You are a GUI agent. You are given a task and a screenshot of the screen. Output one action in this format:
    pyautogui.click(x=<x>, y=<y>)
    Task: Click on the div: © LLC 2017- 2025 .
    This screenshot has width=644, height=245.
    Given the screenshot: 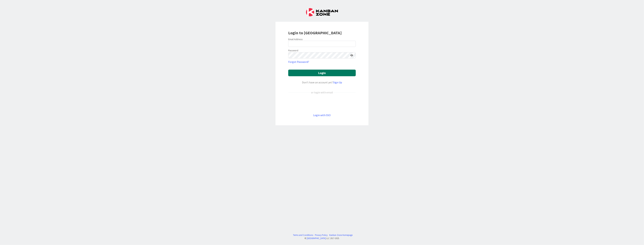 What is the action you would take?
    pyautogui.click(x=322, y=238)
    